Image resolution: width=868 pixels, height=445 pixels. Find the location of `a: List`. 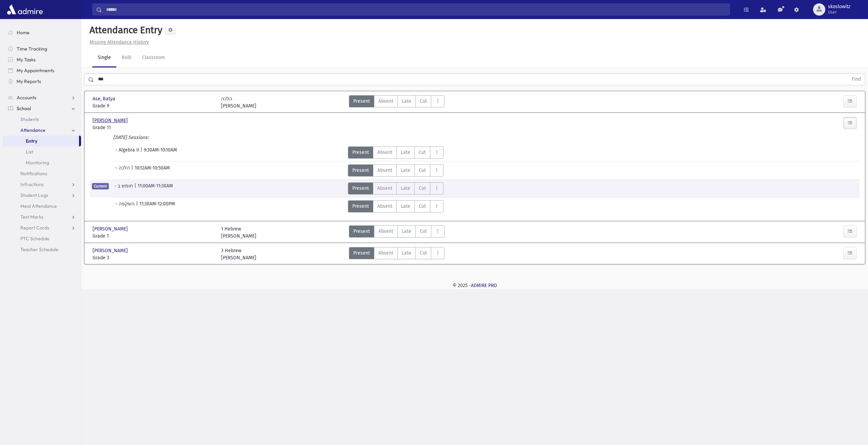

a: List is located at coordinates (42, 152).